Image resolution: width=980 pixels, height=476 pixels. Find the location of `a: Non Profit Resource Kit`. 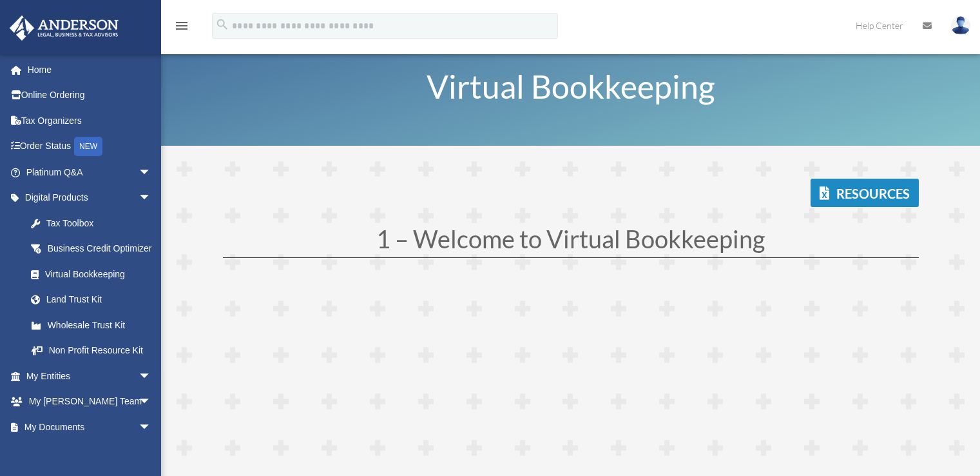

a: Non Profit Resource Kit is located at coordinates (94, 350).